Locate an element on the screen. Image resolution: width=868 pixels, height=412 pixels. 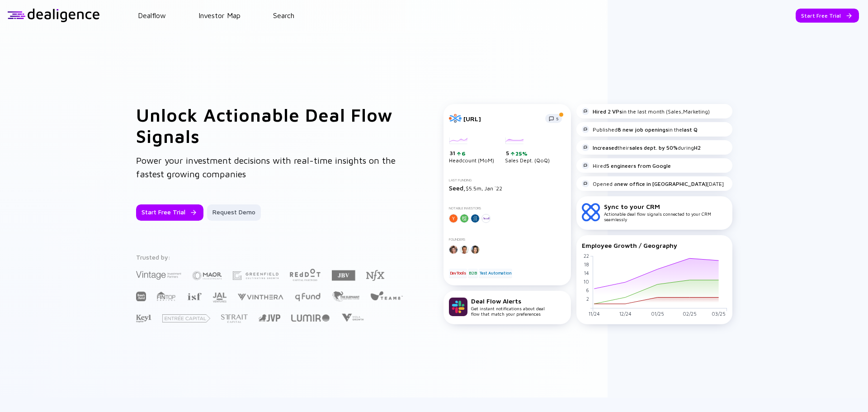
div: B2B is located at coordinates (473, 273).